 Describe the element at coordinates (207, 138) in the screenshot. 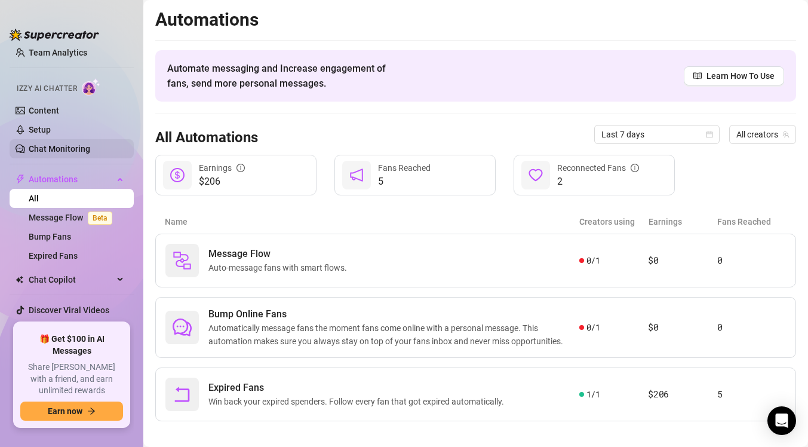

I see `h3: All Automations` at that location.